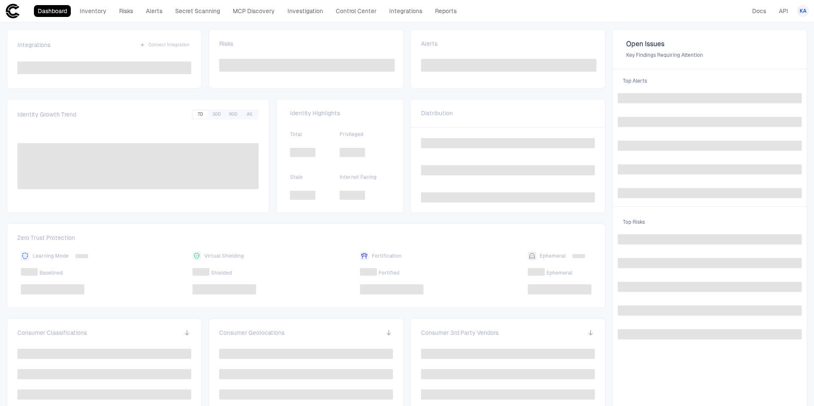 The width and height of the screenshot is (814, 406). What do you see at coordinates (217, 114) in the screenshot?
I see `button: 30D` at bounding box center [217, 114].